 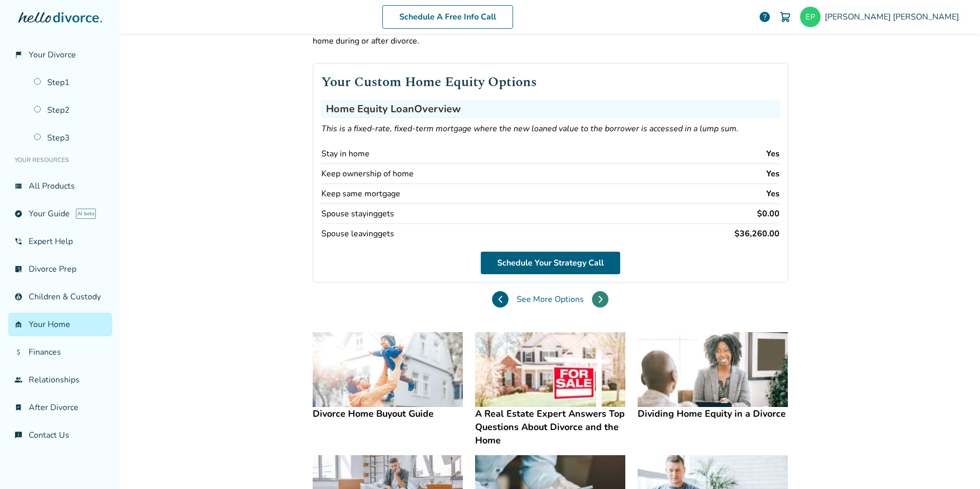 I want to click on div: Keep ownership of home, so click(x=368, y=173).